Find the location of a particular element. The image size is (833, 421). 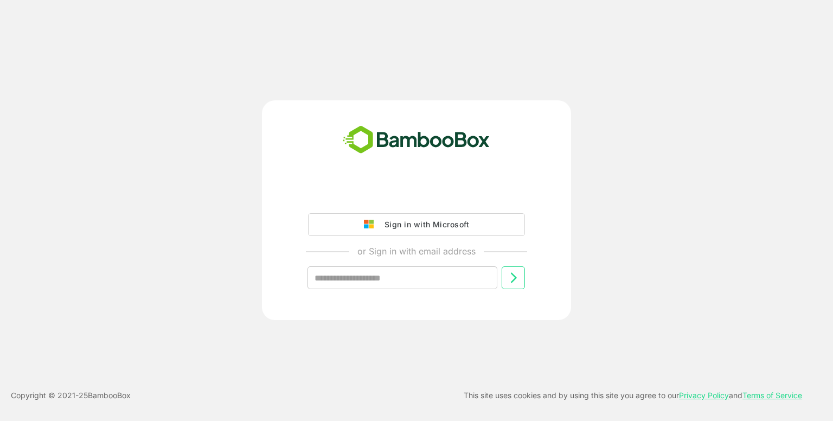

p: or Sign in with email address is located at coordinates (417, 251).